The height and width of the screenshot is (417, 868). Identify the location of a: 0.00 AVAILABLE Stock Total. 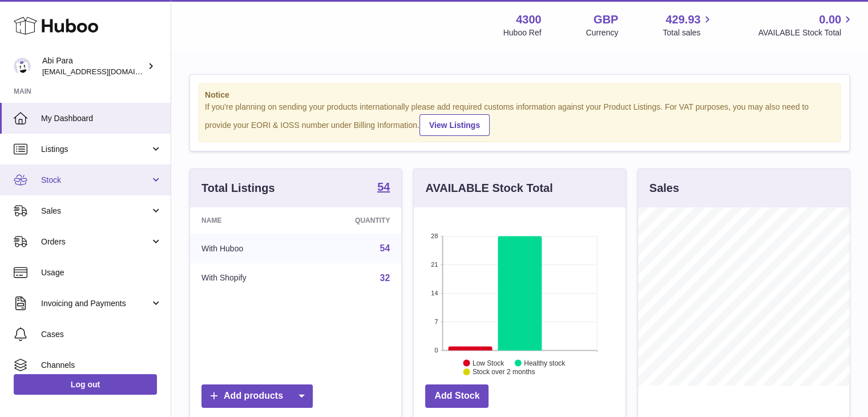
(806, 25).